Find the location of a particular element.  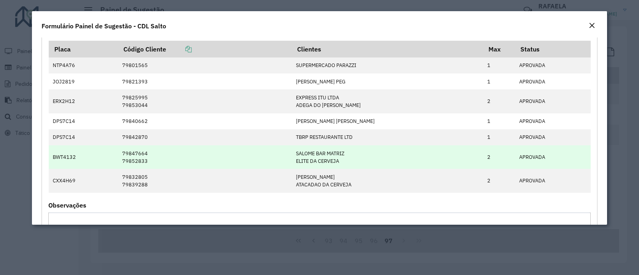

td: 79842870 is located at coordinates (205, 137).